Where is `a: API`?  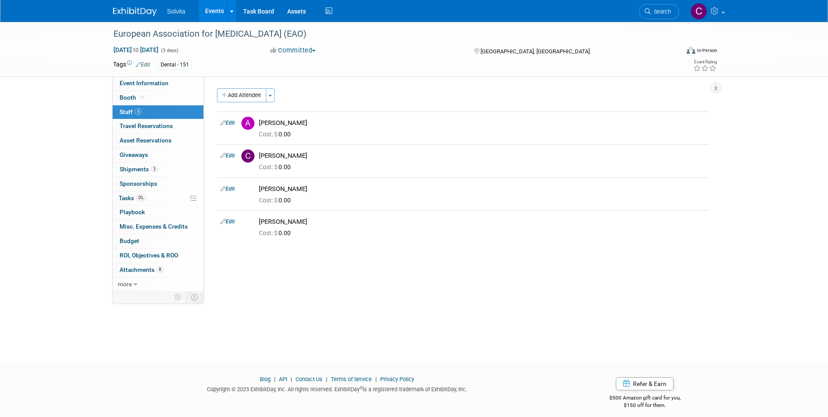 a: API is located at coordinates (283, 379).